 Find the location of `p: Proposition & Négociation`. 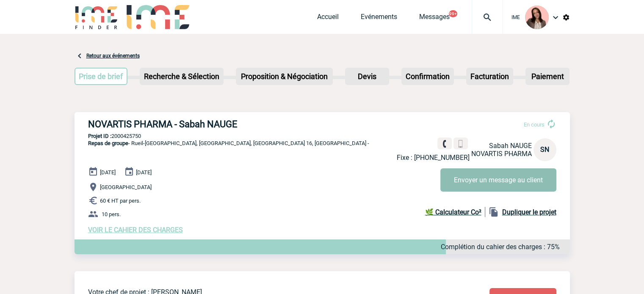

p: Proposition & Négociation is located at coordinates (284, 76).